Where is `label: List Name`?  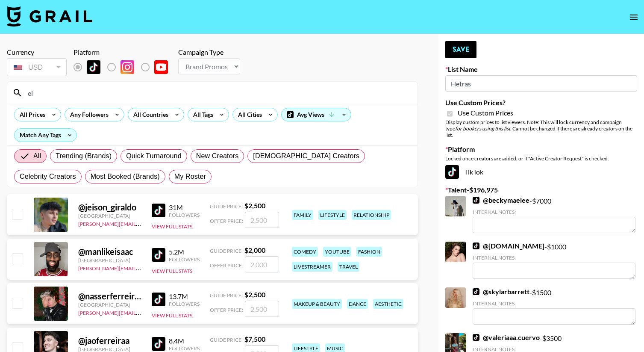 label: List Name is located at coordinates (541, 69).